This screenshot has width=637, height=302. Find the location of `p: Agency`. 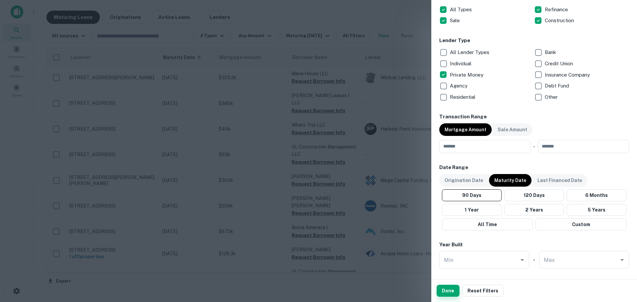

p: Agency is located at coordinates (459, 86).